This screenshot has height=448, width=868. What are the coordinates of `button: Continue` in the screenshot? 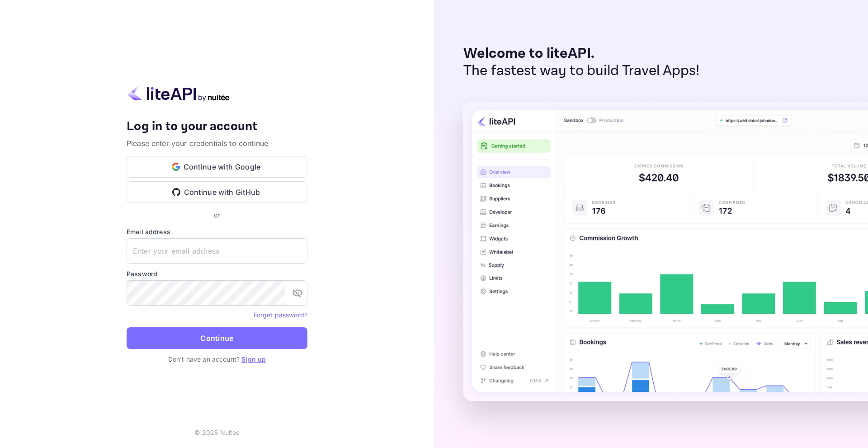 It's located at (217, 338).